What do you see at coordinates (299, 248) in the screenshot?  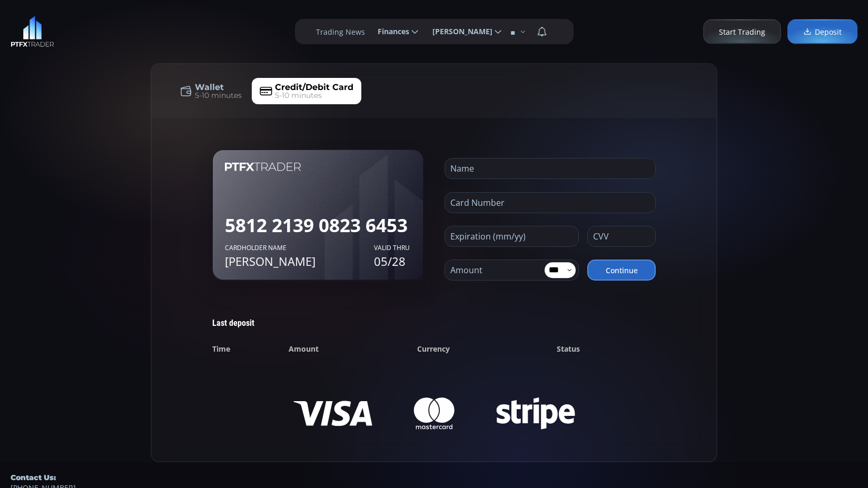 I see `span: Cardholder name` at bounding box center [299, 248].